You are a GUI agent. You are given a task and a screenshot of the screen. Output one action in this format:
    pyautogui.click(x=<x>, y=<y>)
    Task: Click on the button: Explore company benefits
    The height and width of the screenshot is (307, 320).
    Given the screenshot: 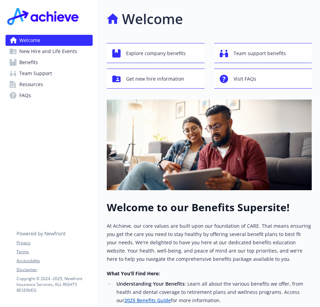 What is the action you would take?
    pyautogui.click(x=156, y=53)
    